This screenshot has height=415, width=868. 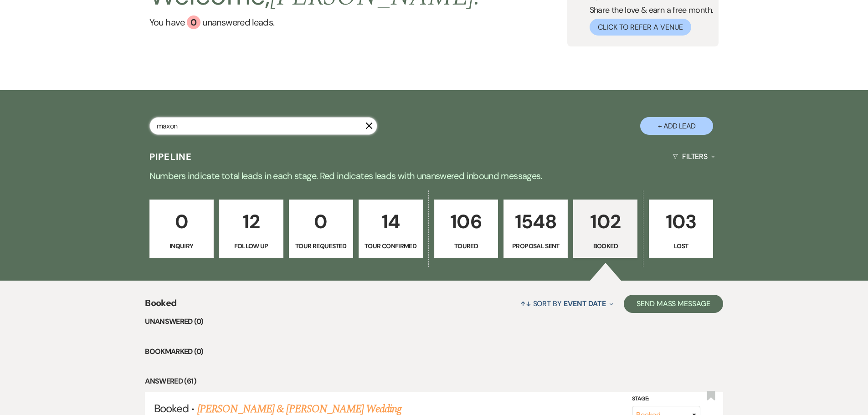 I want to click on label: Stage:, so click(x=666, y=399).